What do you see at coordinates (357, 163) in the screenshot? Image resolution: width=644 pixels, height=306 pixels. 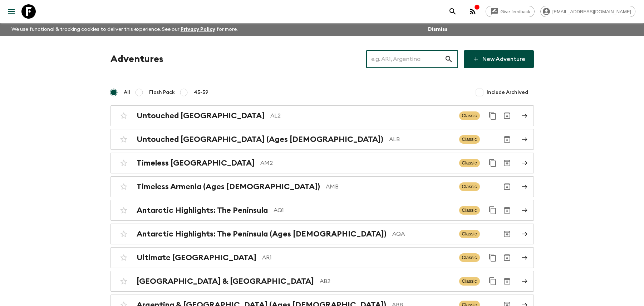 I see `p: AM2` at bounding box center [357, 163].